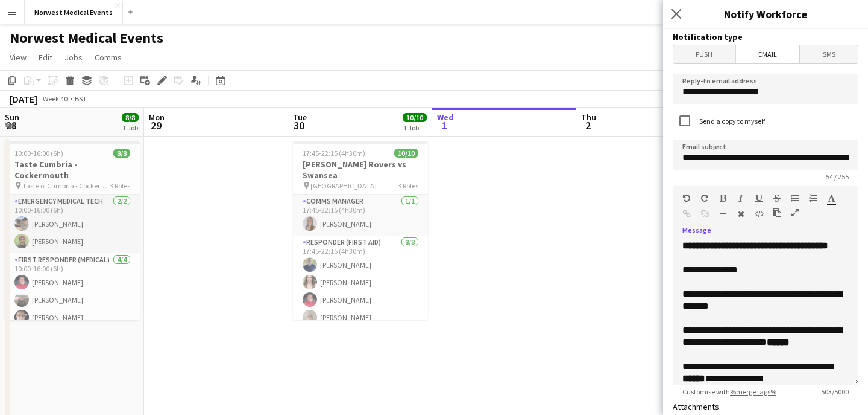 The height and width of the screenshot is (415, 868). What do you see at coordinates (777, 198) in the screenshot?
I see `button: Strikethrough` at bounding box center [777, 198].